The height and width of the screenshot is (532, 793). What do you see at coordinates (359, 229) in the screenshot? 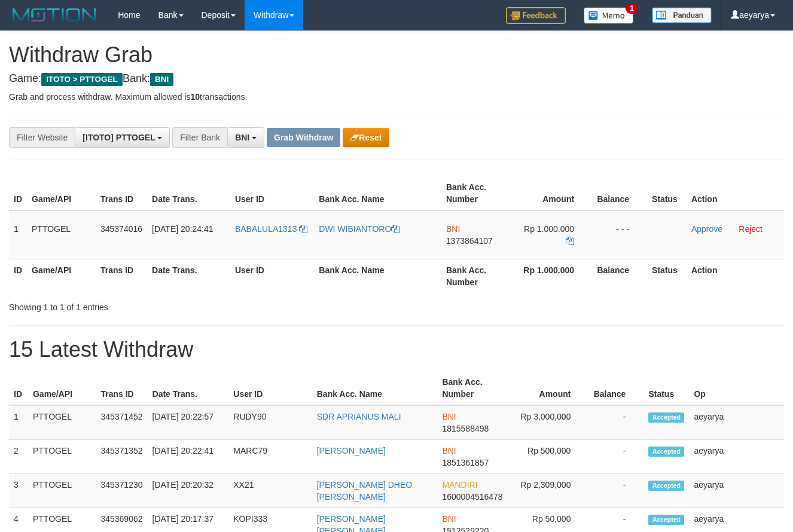
I see `a: DWI WIBIANTORO` at bounding box center [359, 229].